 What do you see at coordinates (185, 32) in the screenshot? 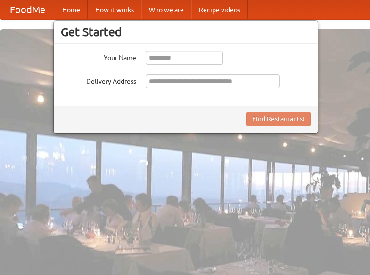
I see `h3: Get Started` at bounding box center [185, 32].